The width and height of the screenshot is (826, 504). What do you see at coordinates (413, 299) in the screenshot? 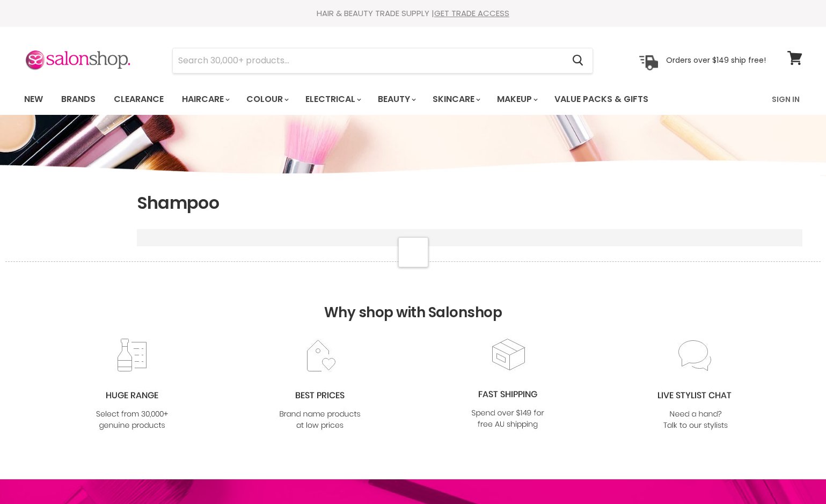
I see `h2: Why shop with Salonshop` at bounding box center [413, 299].